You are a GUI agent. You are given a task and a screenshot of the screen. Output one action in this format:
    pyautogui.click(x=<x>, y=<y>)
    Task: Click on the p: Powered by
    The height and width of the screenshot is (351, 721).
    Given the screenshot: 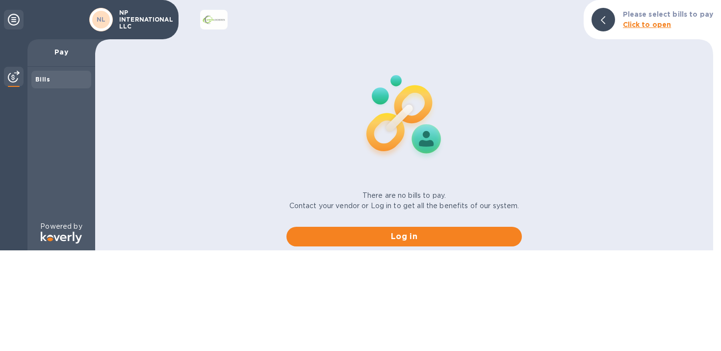 What is the action you would take?
    pyautogui.click(x=61, y=226)
    